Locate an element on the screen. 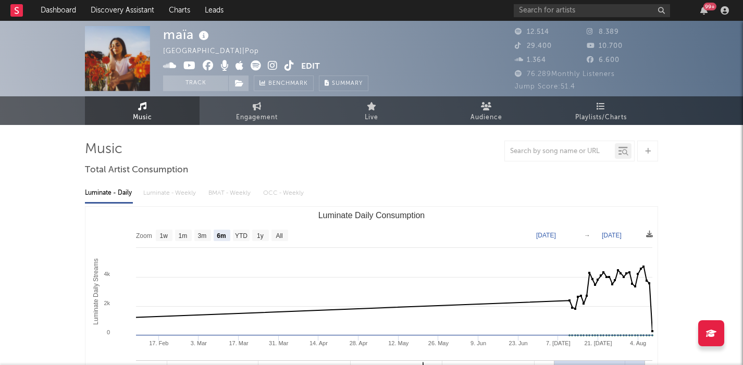  span: 76.289 Monthly Listeners is located at coordinates (565, 74).